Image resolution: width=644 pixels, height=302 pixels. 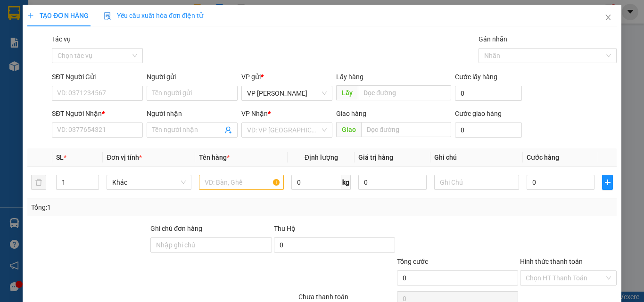 What do you see at coordinates (140, 207) in the screenshot?
I see `div: Tổng: 1` at bounding box center [140, 207].